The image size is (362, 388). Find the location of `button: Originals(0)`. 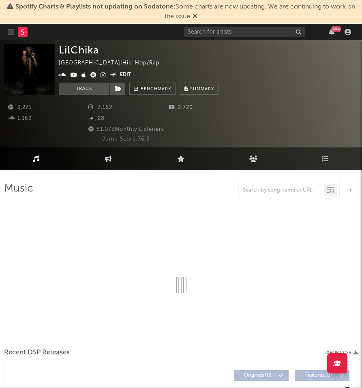

button: Originals(0) is located at coordinates (261, 376).